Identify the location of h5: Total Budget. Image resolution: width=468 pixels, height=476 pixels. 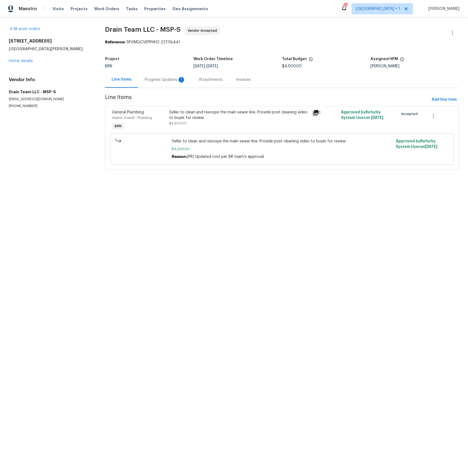
(295, 59).